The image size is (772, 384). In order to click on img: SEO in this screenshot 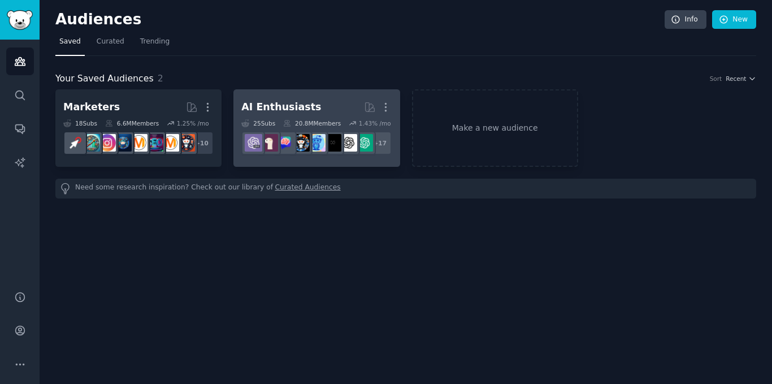, I will do `click(154, 142)`.